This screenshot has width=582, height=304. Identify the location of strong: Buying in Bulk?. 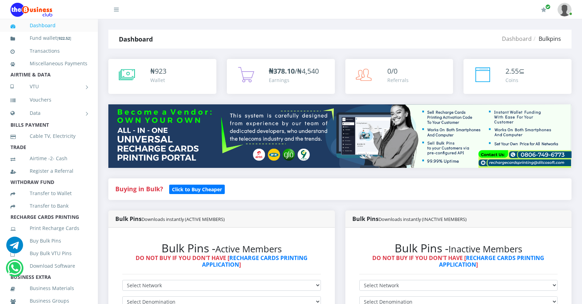
(139, 189).